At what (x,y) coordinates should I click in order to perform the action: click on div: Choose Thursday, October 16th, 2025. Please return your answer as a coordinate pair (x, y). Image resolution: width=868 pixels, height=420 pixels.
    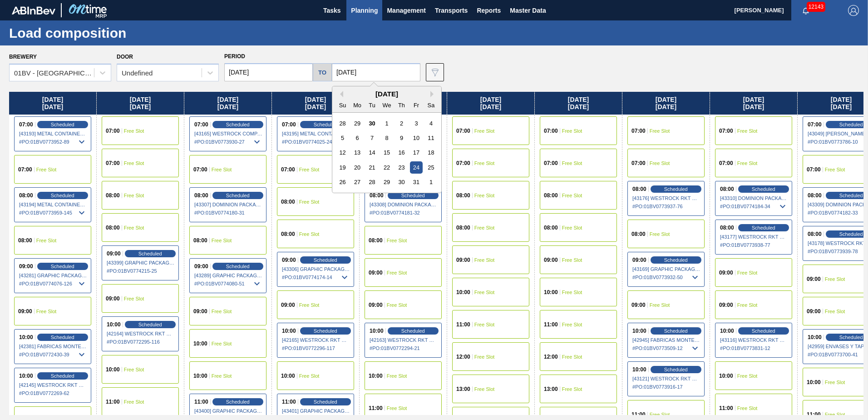
    Looking at the image, I should click on (401, 152).